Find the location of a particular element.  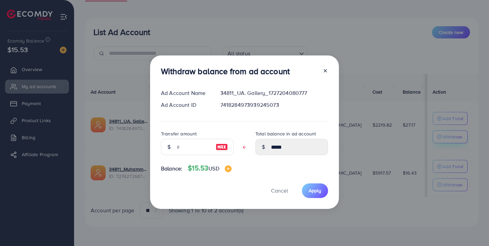

h3: Withdraw balance from ad account is located at coordinates (225, 71).